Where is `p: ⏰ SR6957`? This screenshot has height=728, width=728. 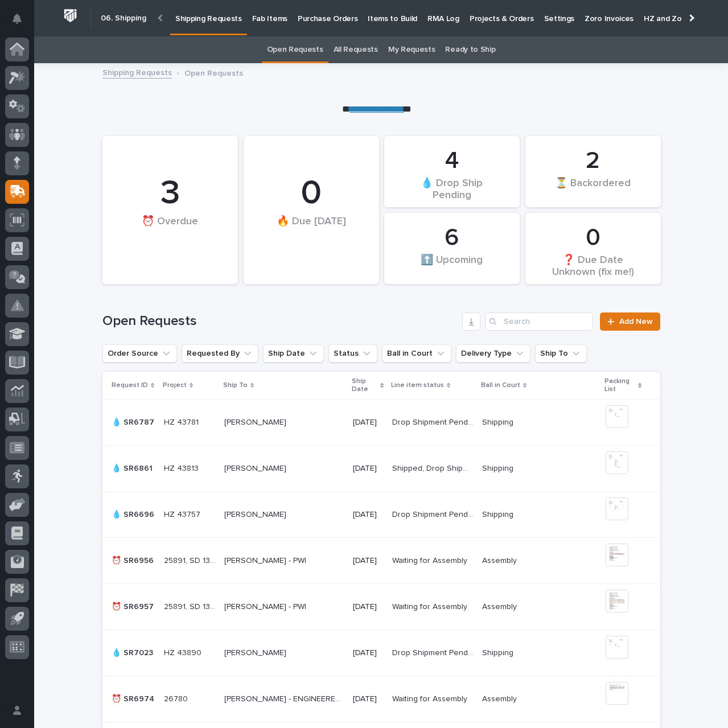
p: ⏰ SR6957 is located at coordinates (134, 606).